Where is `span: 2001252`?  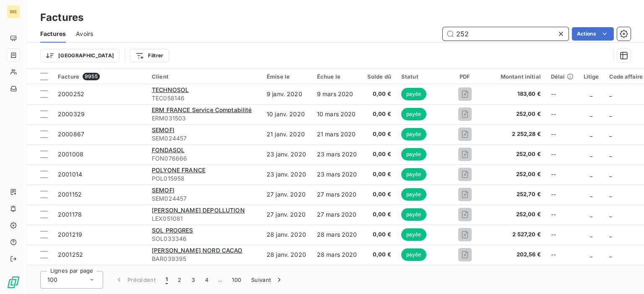 span: 2001252 is located at coordinates (70, 254).